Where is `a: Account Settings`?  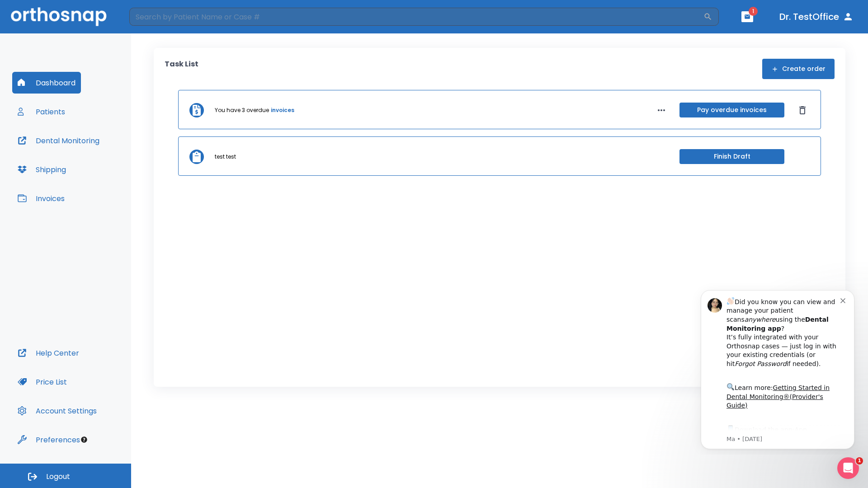
a: Account Settings is located at coordinates (57, 411).